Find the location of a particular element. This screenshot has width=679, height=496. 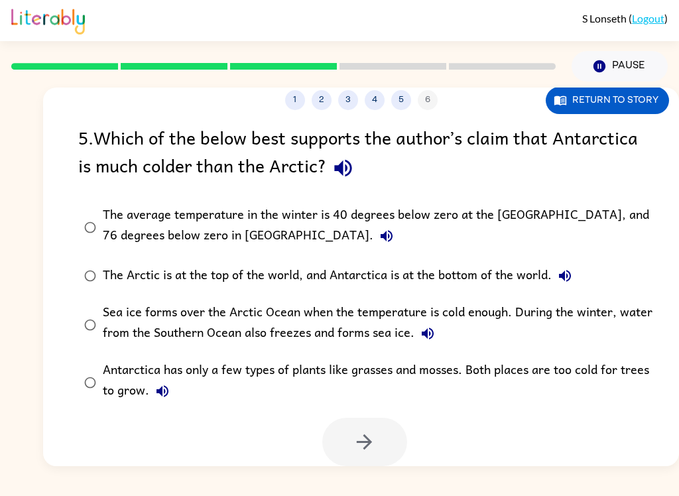

button: 5 is located at coordinates (401, 100).